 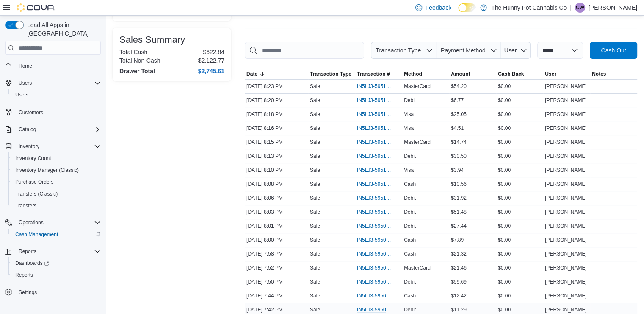 I want to click on button: Settings, so click(x=53, y=292).